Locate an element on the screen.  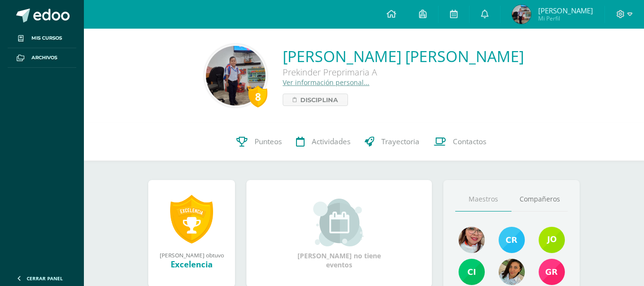
span: Actividades is located at coordinates (331, 142).